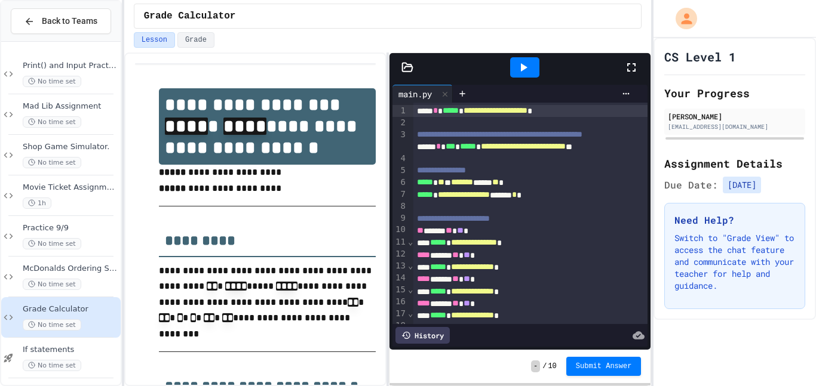 The image size is (816, 386). Describe the element at coordinates (70, 147) in the screenshot. I see `span: Shop Game Simulator.` at that location.